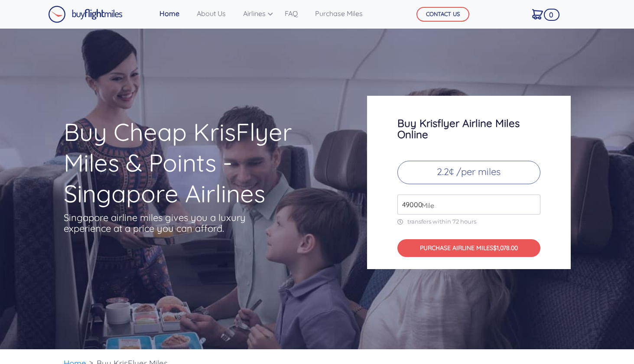 This screenshot has width=634, height=364. Describe the element at coordinates (339, 13) in the screenshot. I see `a: Purchase Miles` at that location.